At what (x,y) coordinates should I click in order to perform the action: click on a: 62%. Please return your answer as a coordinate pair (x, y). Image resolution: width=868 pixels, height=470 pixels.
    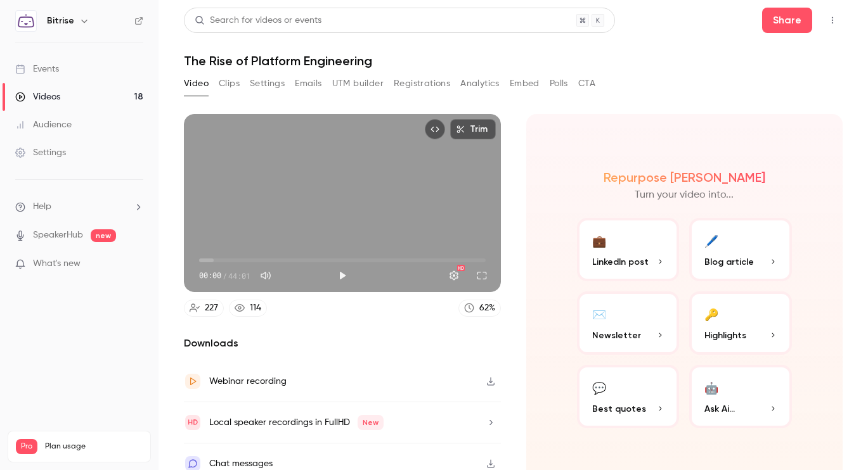
    Looking at the image, I should click on (479, 308).